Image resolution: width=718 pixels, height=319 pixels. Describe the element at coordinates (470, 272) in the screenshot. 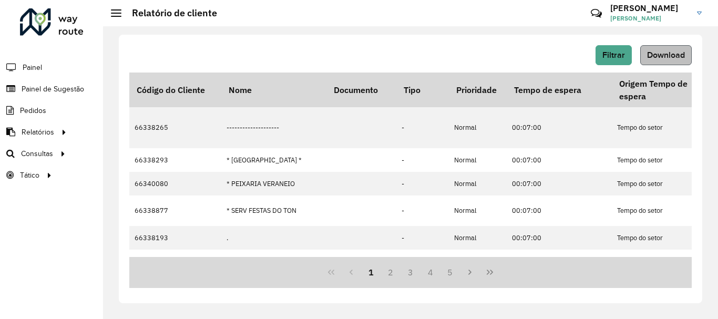

I see `button: Next Page` at that location.